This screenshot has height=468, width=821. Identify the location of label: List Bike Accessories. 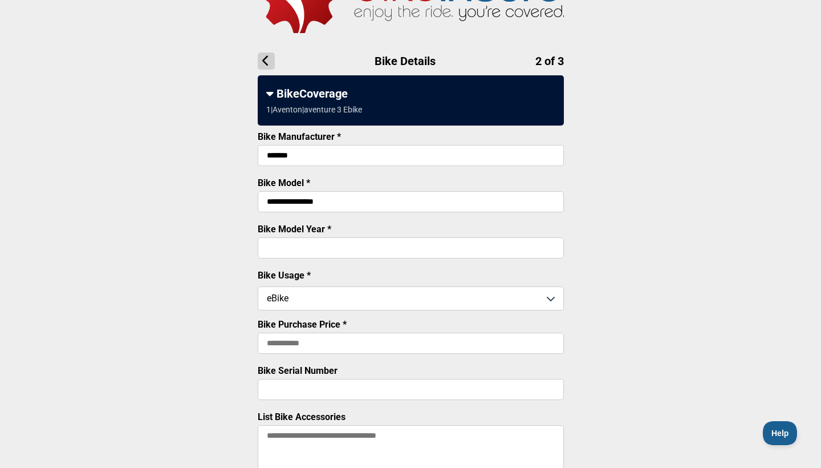
(302, 416).